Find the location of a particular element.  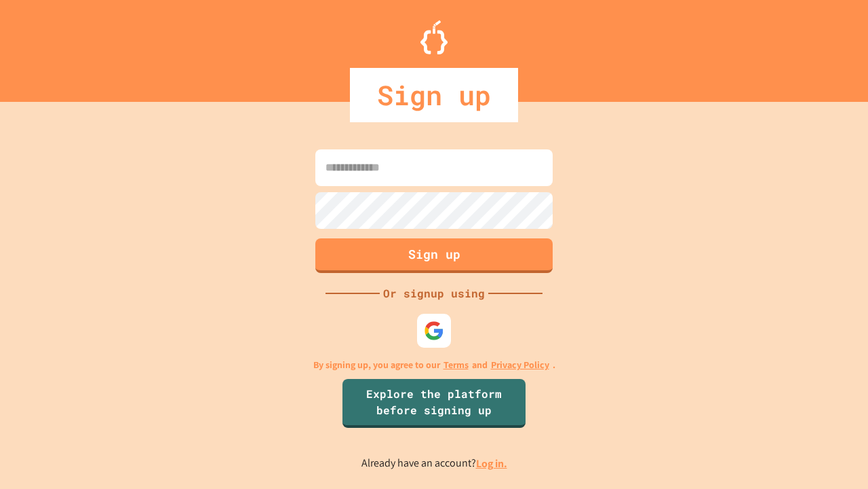

img: google-icon.svg is located at coordinates (434, 331).